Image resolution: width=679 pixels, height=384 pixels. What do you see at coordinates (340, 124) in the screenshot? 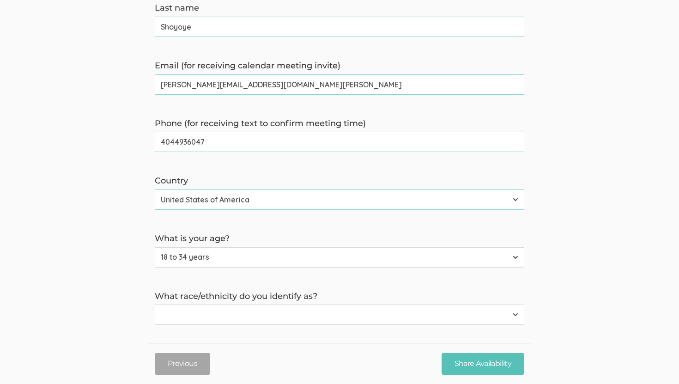
I see `label: Phone (for receiving text to confirm meeting time)` at bounding box center [340, 124].